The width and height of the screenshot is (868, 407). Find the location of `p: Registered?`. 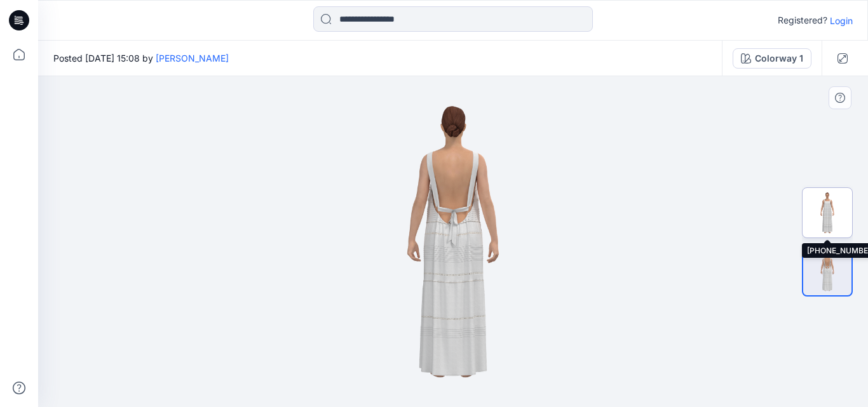

p: Registered? is located at coordinates (802, 20).